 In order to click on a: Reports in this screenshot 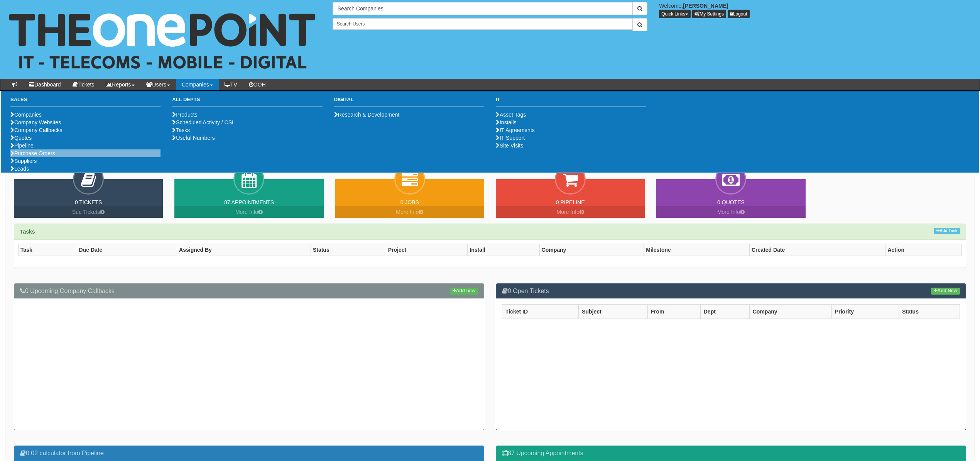, I will do `click(120, 85)`.